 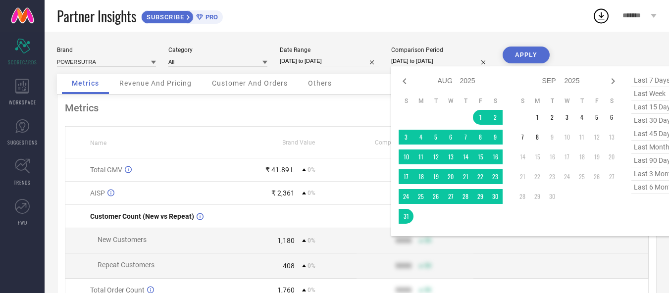 I want to click on td: Sun Aug 31 2025, so click(x=406, y=216).